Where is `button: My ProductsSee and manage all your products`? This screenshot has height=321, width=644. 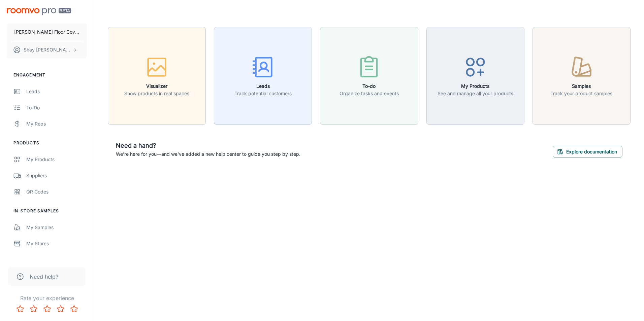 button: My ProductsSee and manage all your products is located at coordinates (475, 76).